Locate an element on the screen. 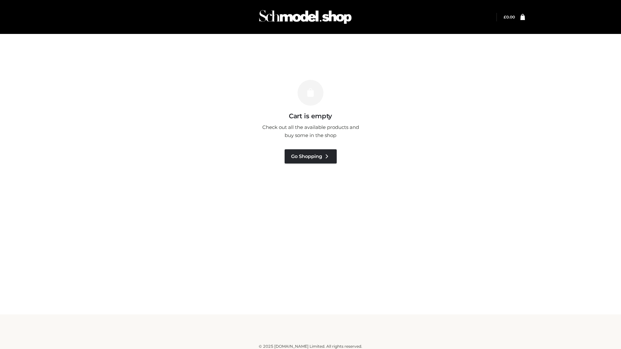 This screenshot has width=621, height=349. a: Schmodel Admin 964 is located at coordinates (305, 17).